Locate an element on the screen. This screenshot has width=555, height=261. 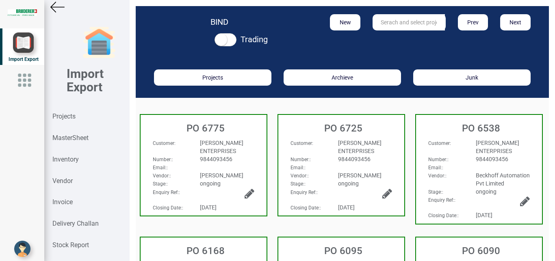
strong: BIND is located at coordinates (219, 22).